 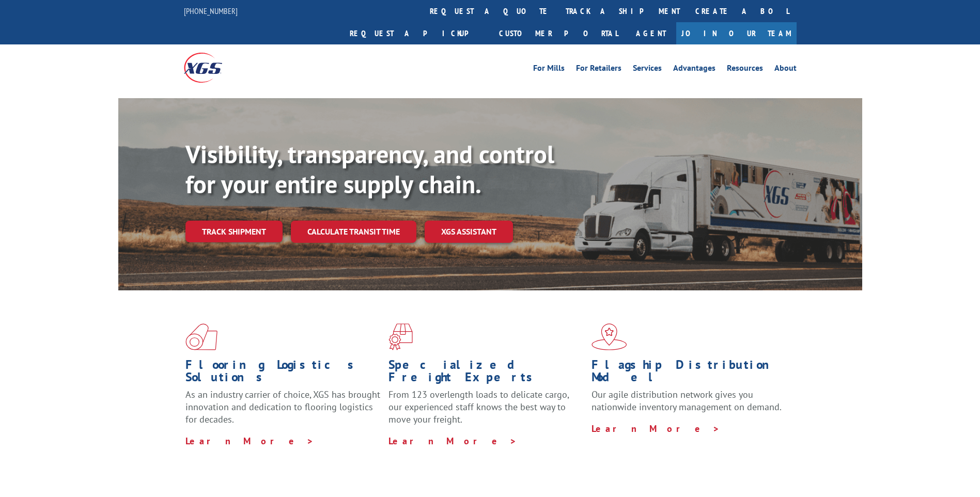 I want to click on h1: Flagship Distribution Model, so click(x=689, y=373).